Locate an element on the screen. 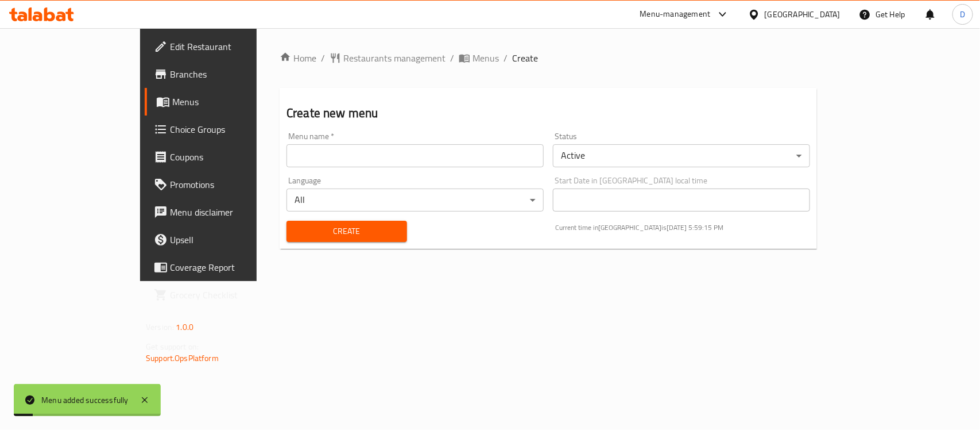 Image resolution: width=980 pixels, height=430 pixels. span: Choice Groups is located at coordinates (232, 129).